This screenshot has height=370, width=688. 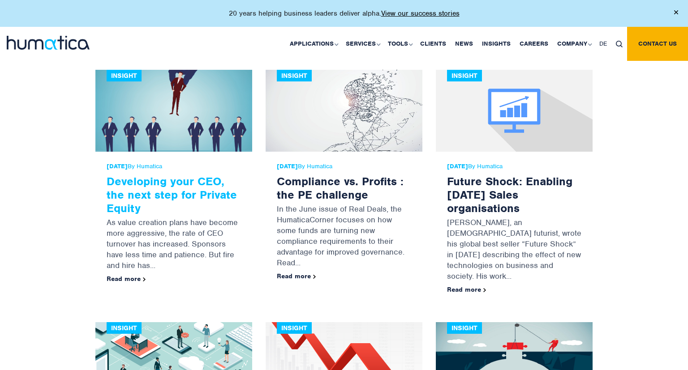 What do you see at coordinates (174, 245) in the screenshot?
I see `p: As value creation plans have become more aggressive, the rate of CEO turnover has increased. Spon...` at bounding box center [174, 245].